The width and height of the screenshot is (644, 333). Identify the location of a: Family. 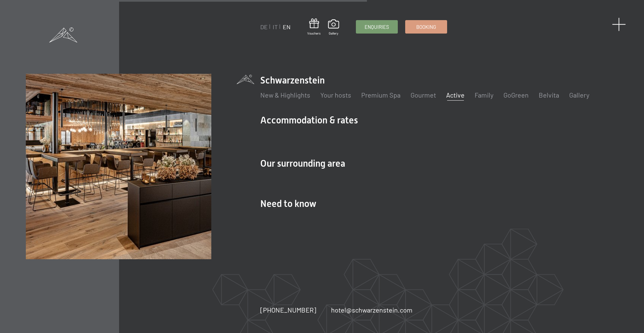
(484, 95).